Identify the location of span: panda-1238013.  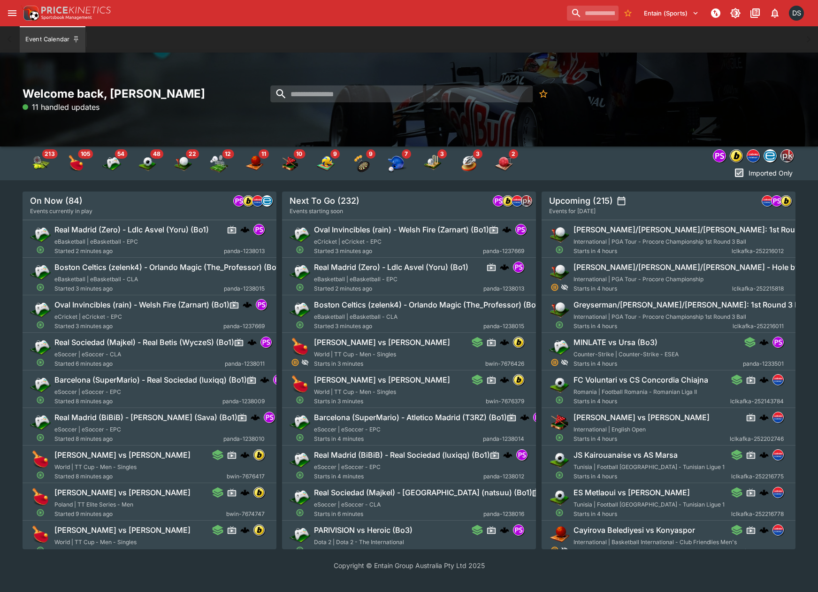
(244, 251).